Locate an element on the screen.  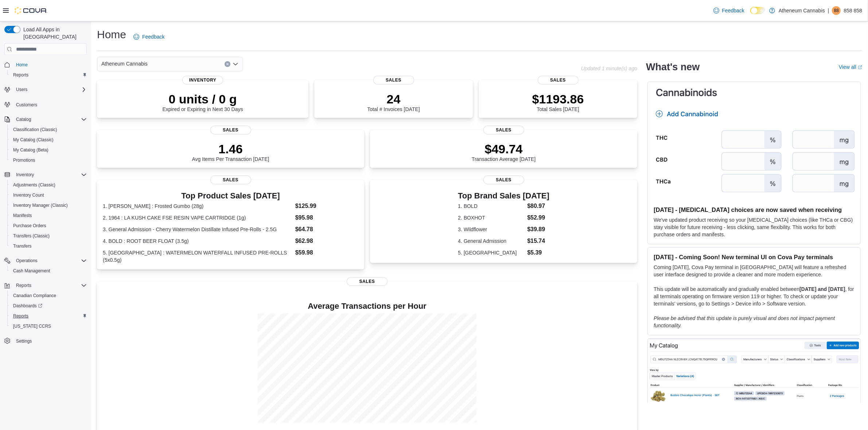
button: Settings is located at coordinates (46, 341).